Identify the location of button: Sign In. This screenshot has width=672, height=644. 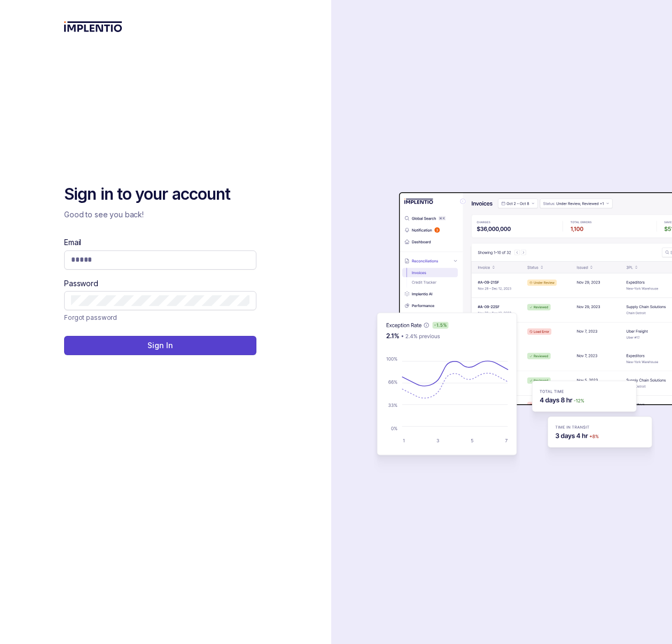
(160, 345).